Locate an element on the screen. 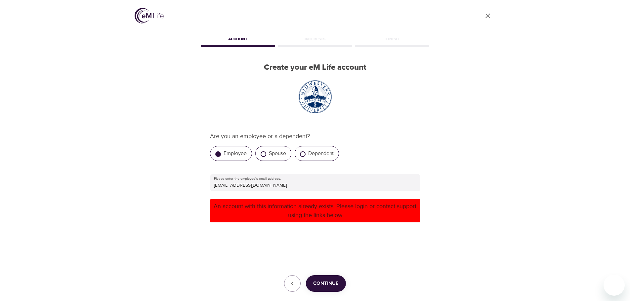 Image resolution: width=630 pixels, height=301 pixels. label: Spouse is located at coordinates (277, 153).